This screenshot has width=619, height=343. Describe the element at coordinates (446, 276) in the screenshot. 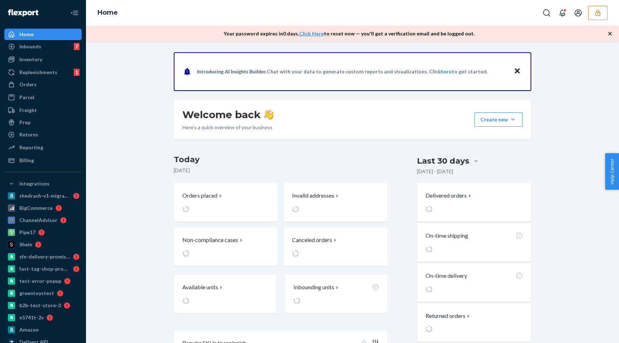

I see `p: On-time delivery` at that location.